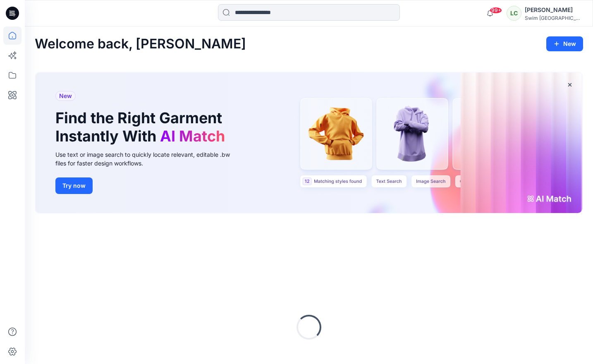 The image size is (593, 364). What do you see at coordinates (65, 96) in the screenshot?
I see `span: New` at bounding box center [65, 96].